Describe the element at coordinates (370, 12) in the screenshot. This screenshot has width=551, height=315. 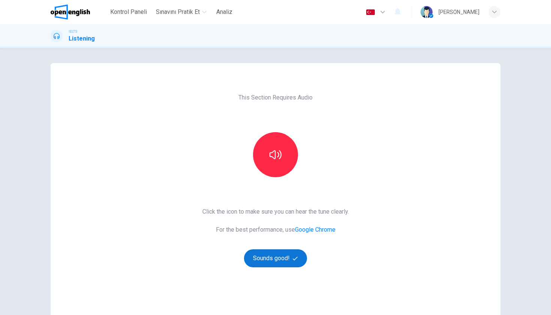
I see `img: tr` at that location.